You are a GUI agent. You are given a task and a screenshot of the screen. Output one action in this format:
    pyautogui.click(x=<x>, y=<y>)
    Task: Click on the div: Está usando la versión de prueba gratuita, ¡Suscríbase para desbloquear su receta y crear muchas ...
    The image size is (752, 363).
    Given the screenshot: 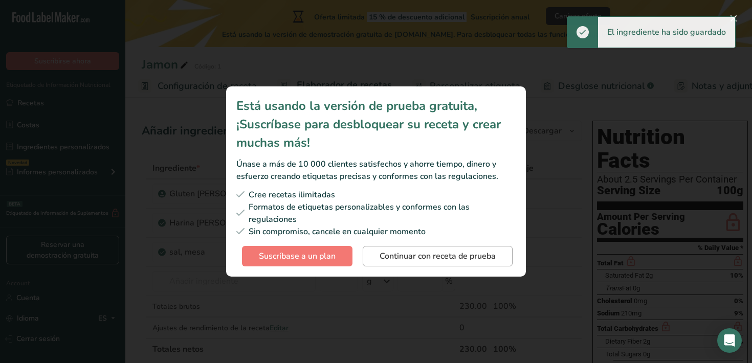 What is the action you would take?
    pyautogui.click(x=376, y=124)
    